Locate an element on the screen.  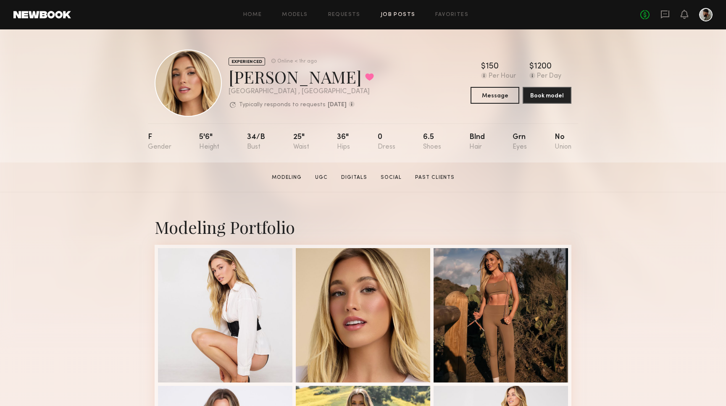
p: Typically responds to requests is located at coordinates (282, 105).